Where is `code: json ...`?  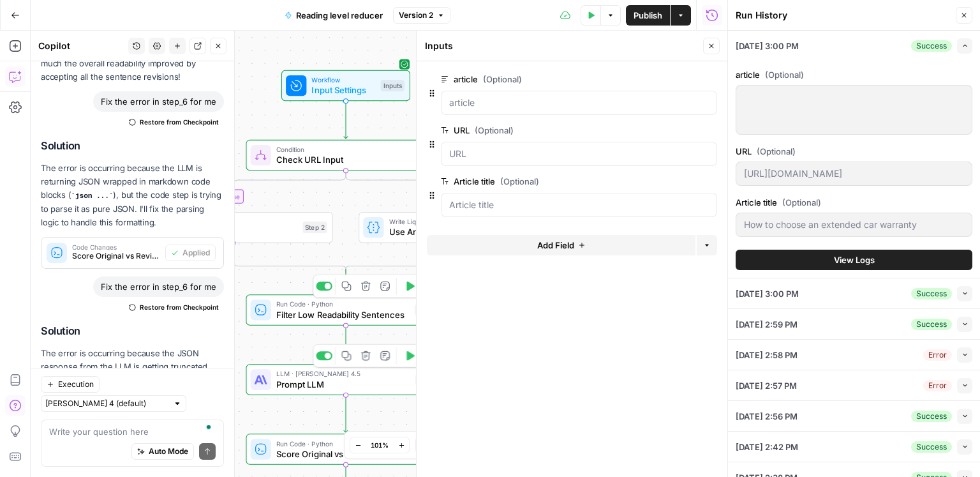 code: json ... is located at coordinates (91, 196).